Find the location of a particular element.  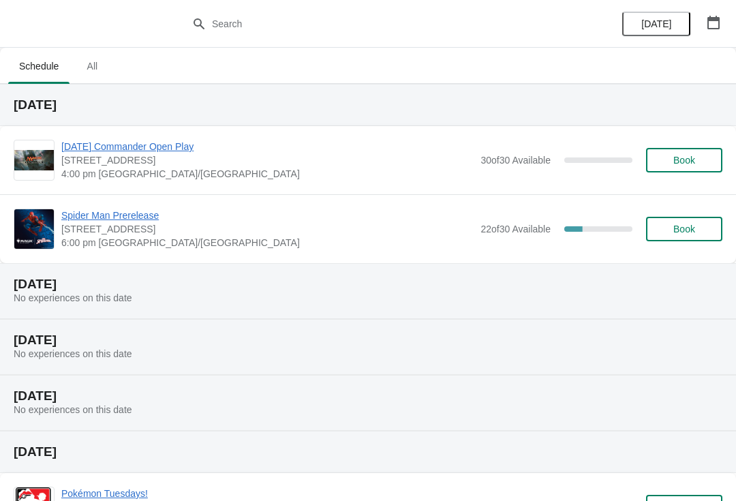

span: All is located at coordinates (92, 66).